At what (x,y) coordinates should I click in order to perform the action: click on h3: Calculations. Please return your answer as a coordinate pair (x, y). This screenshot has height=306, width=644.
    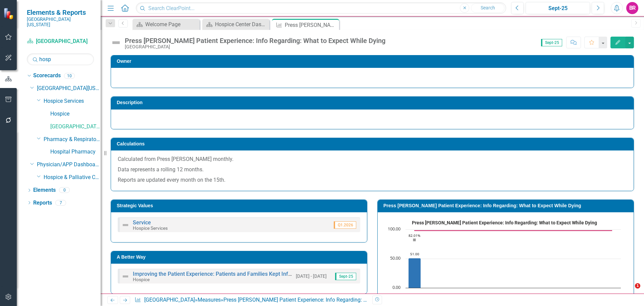
    Looking at the image, I should click on (373, 143).